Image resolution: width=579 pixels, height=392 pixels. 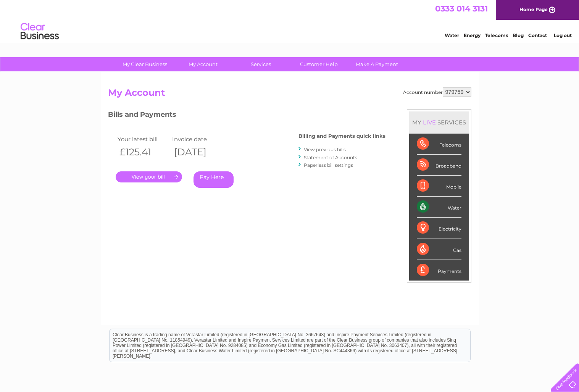 I want to click on a: Water, so click(x=451, y=35).